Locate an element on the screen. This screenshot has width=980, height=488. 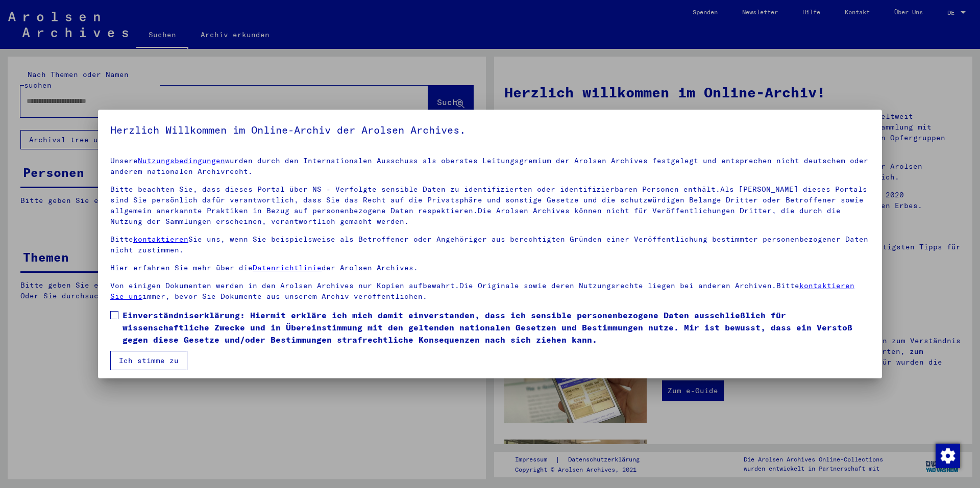
p: Unsere wurden durch den Internationalen Ausschuss als oberstes Leitungsgremium der Arolsen Archiv... is located at coordinates (490, 166).